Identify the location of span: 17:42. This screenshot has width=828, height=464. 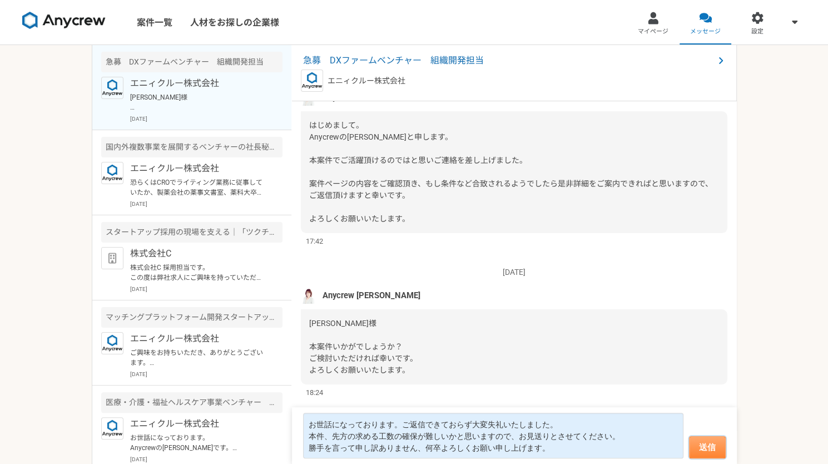
(314, 241).